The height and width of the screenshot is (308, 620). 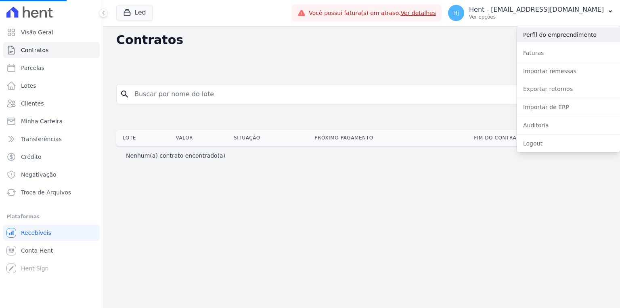 What do you see at coordinates (51, 174) in the screenshot?
I see `a: Negativação` at bounding box center [51, 174].